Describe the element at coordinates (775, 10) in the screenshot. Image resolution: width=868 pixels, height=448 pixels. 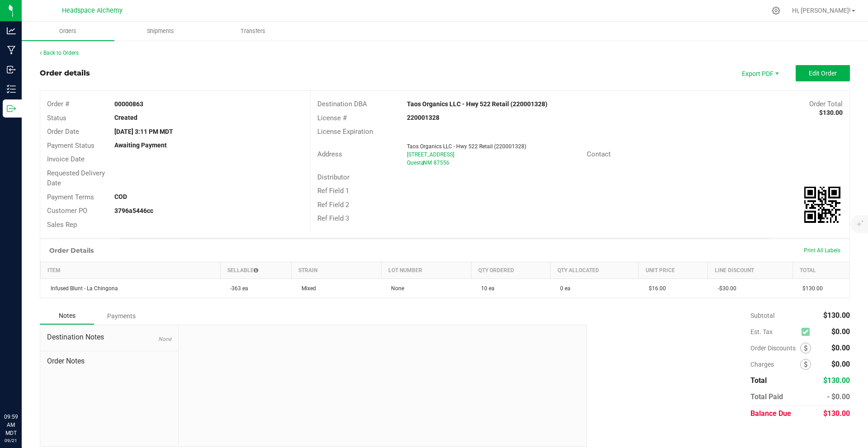
I see `div: Manage settings` at that location.